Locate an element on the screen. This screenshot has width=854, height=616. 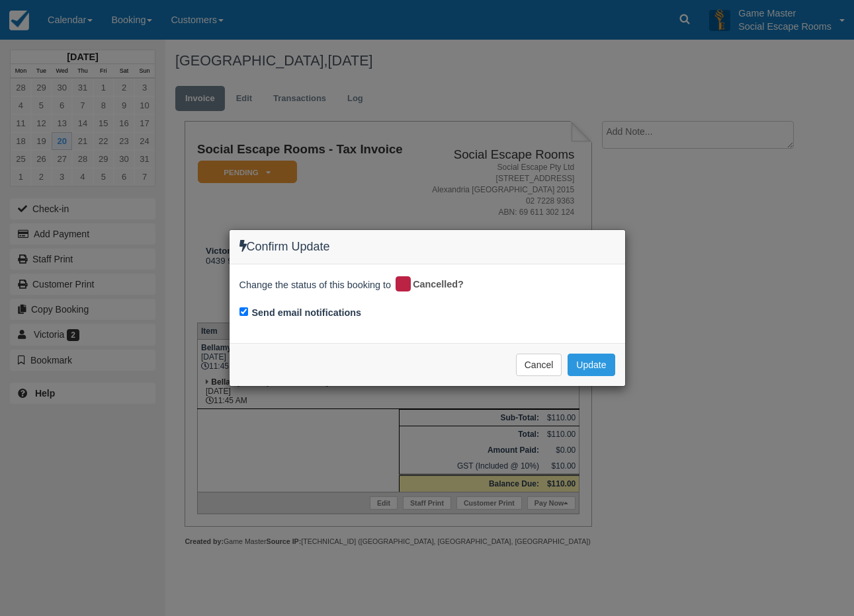
span: Change the status of this booking to is located at coordinates (316, 287).